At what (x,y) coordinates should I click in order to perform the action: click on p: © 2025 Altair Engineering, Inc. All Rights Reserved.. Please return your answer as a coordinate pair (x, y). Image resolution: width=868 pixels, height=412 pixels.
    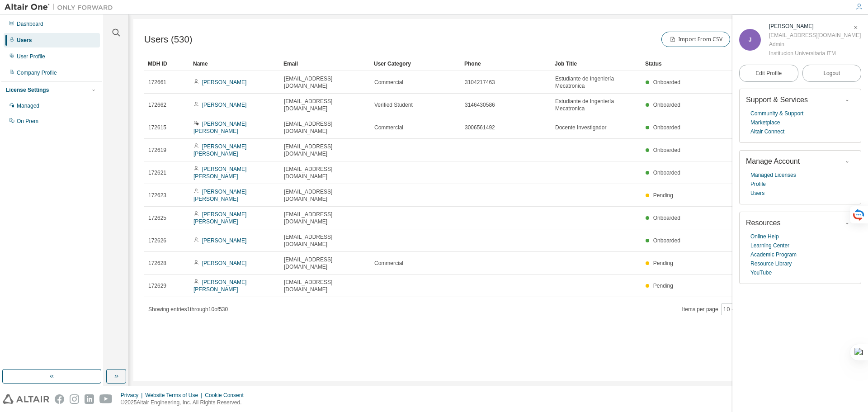
    Looking at the image, I should click on (185, 403).